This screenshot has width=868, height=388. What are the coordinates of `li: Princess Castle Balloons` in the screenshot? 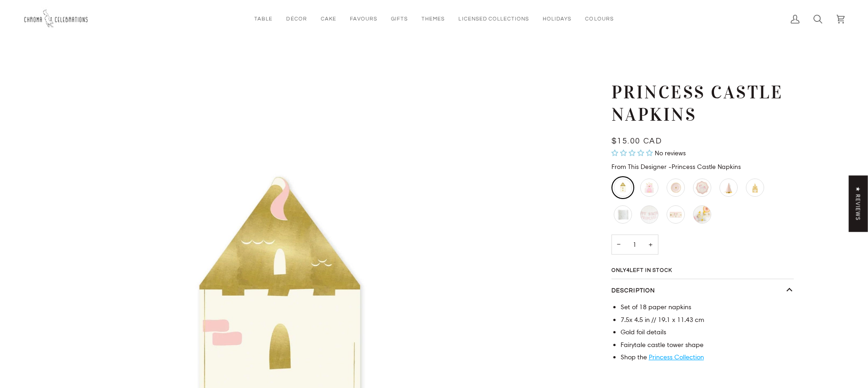 It's located at (702, 214).